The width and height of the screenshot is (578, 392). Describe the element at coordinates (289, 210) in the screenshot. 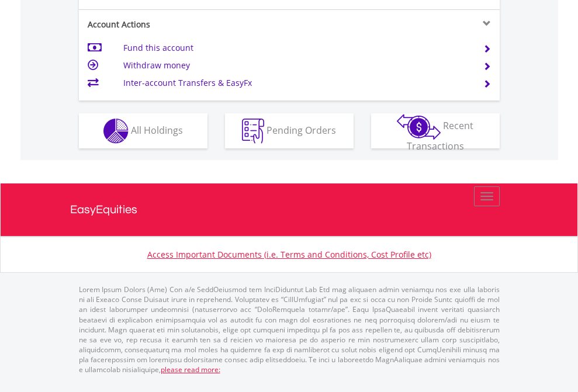

I see `a: EasyEquities` at that location.